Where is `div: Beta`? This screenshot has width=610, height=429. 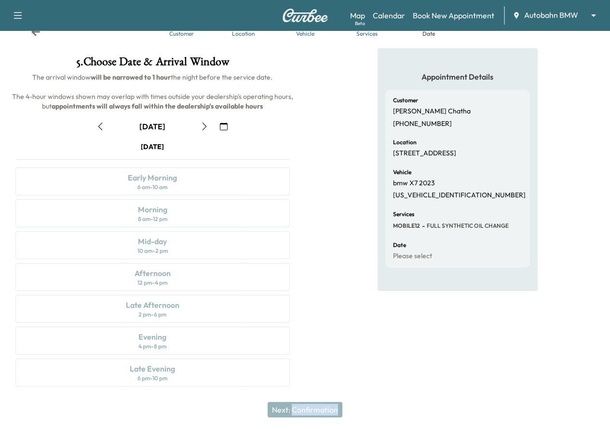 div: Beta is located at coordinates (360, 23).